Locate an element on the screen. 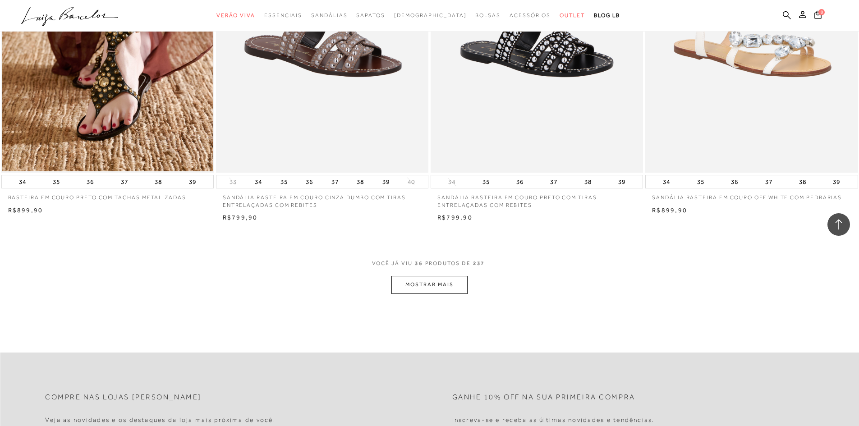  h2: Ganhe 10% off na sua primeira compra is located at coordinates (544, 397).